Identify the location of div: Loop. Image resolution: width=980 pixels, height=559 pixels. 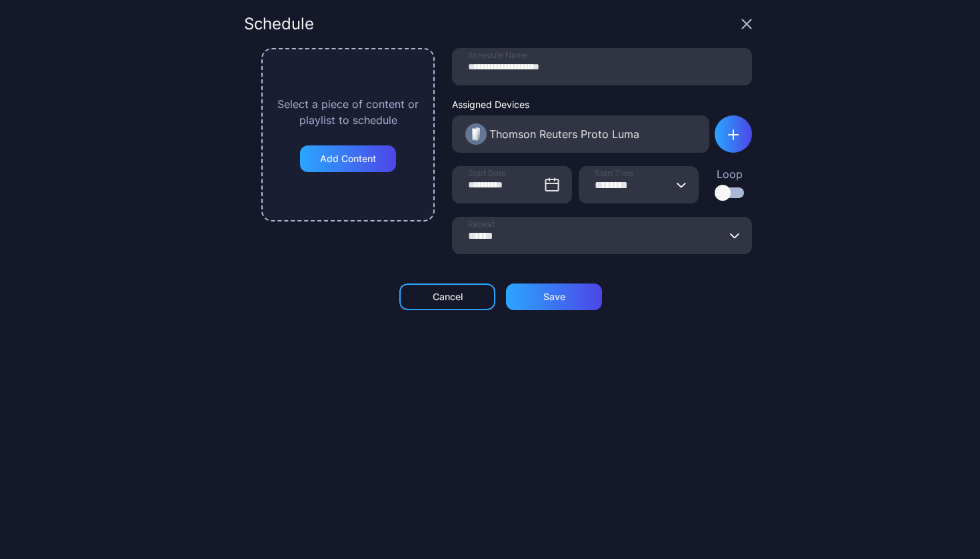
(730, 174).